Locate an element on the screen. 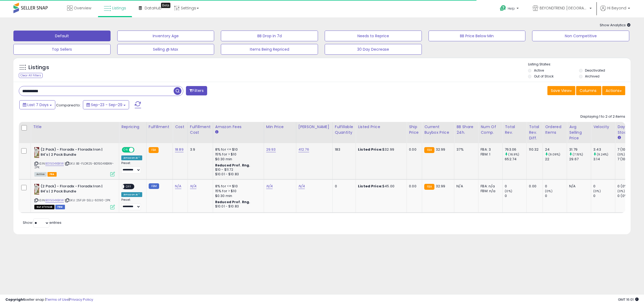 This screenshot has height=305, width=644. p: Listing States: is located at coordinates (579, 64).